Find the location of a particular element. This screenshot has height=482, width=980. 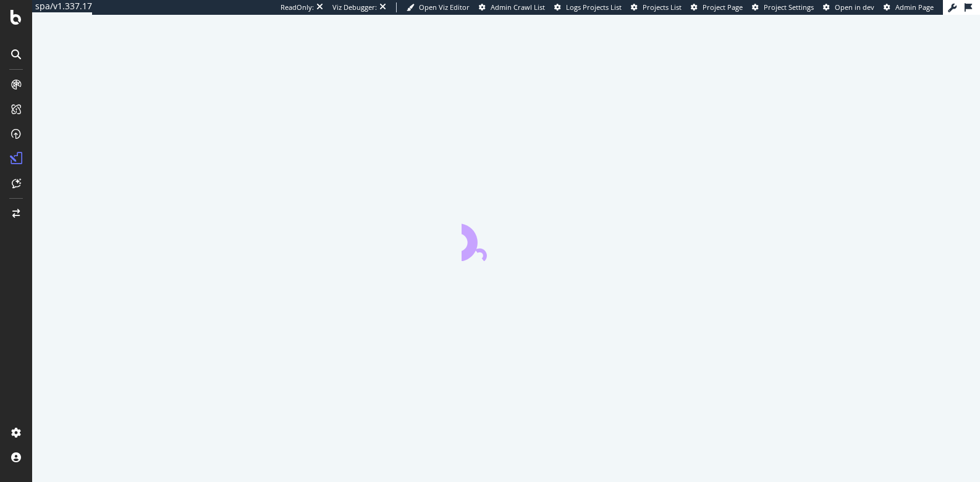

a: Project Settings is located at coordinates (783, 8).